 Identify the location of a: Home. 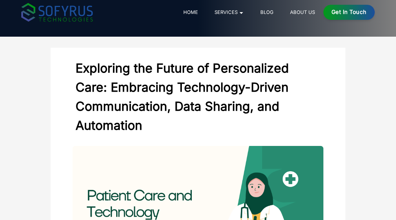
(191, 12).